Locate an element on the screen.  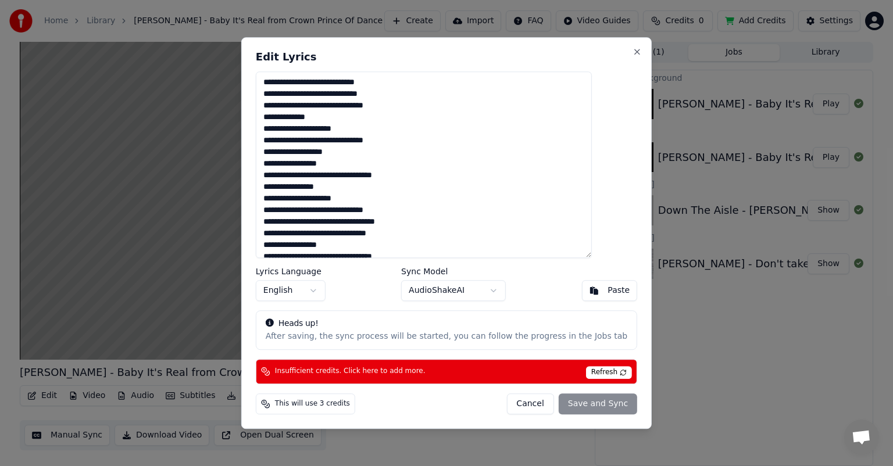
label: Lyrics Language is located at coordinates (291, 271).